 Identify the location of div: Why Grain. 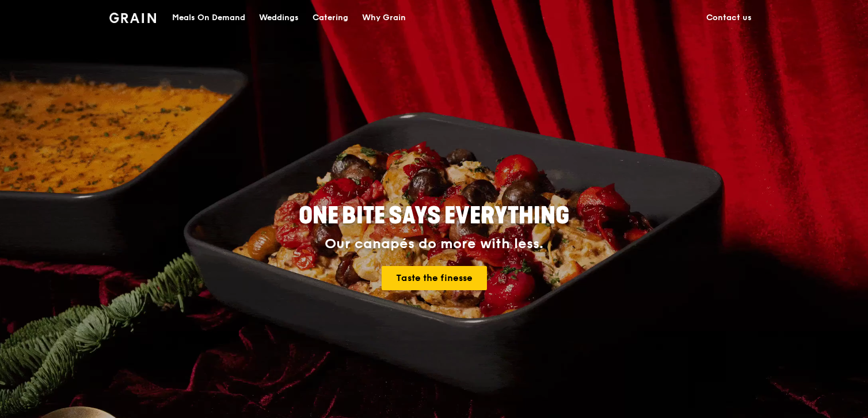
(384, 18).